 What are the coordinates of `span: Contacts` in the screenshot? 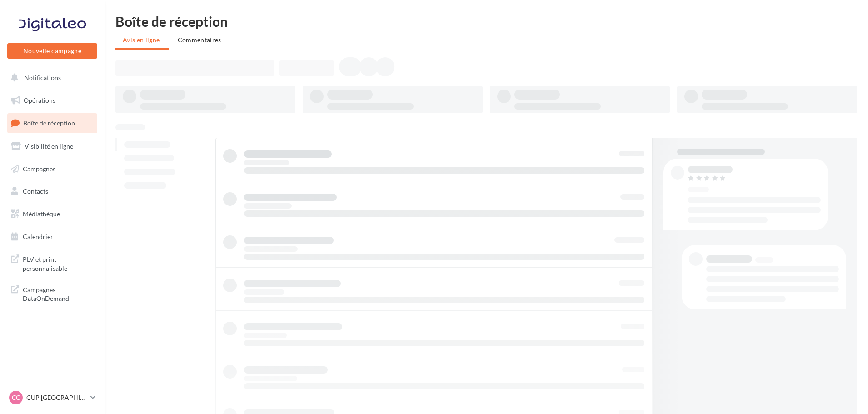 It's located at (36, 191).